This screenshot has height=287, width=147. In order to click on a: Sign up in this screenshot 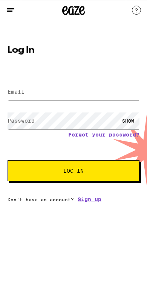, I will do `click(89, 199)`.